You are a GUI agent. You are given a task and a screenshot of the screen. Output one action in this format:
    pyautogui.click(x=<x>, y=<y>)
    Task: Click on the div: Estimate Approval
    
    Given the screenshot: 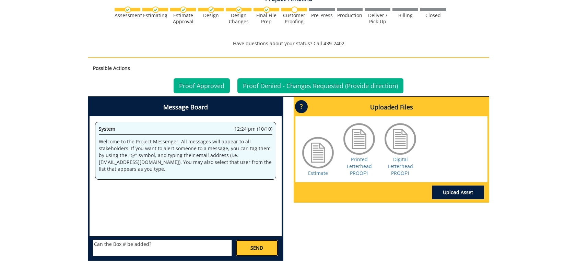 What is the action you would take?
    pyautogui.click(x=183, y=19)
    